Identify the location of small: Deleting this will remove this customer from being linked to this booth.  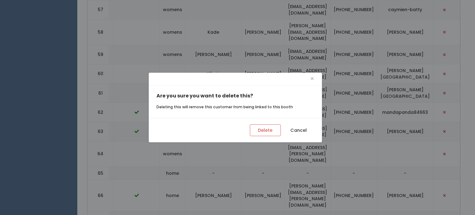
(224, 107).